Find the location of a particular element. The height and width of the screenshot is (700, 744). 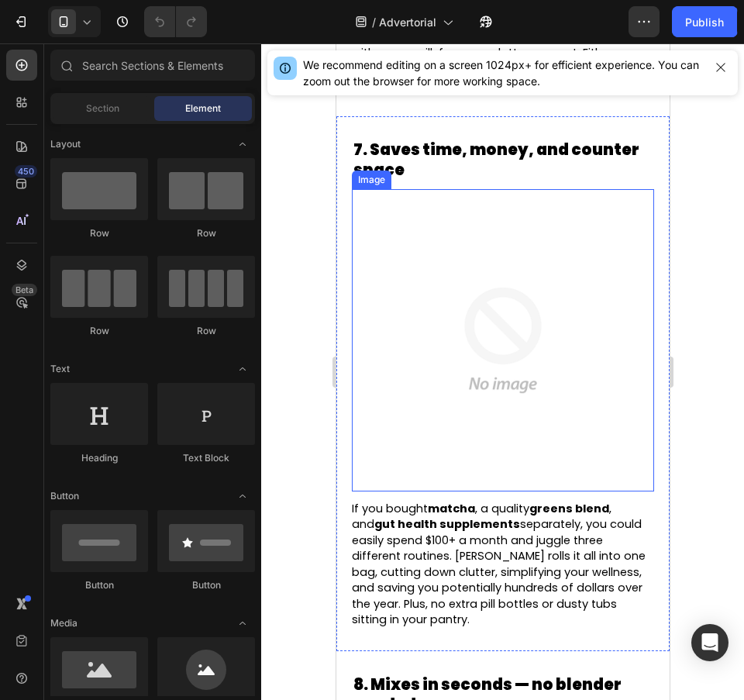

span: Advertorial is located at coordinates (408, 22).